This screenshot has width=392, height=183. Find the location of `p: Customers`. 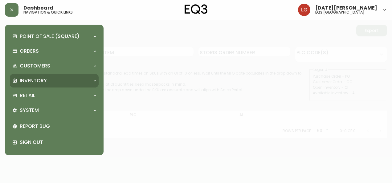

p: Customers is located at coordinates (35, 66).